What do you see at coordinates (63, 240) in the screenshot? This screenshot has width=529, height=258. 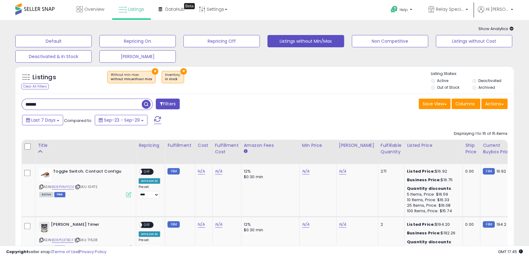 I see `a: B08PQ37BCF` at bounding box center [63, 240].